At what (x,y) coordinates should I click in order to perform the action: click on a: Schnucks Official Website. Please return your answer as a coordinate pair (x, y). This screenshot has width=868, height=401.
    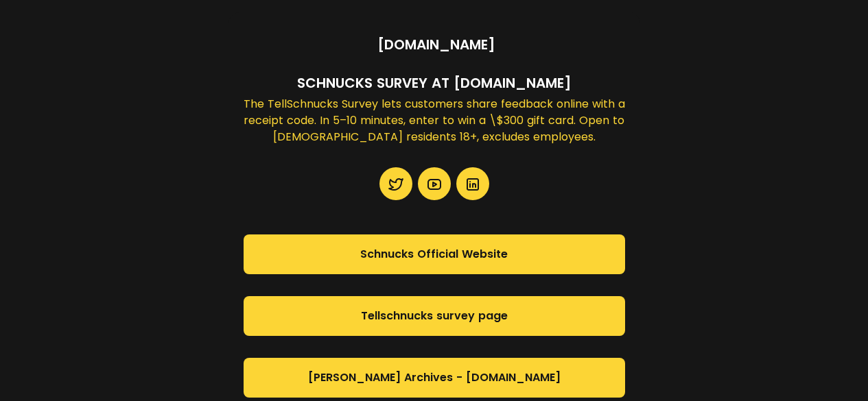
    Looking at the image, I should click on (434, 255).